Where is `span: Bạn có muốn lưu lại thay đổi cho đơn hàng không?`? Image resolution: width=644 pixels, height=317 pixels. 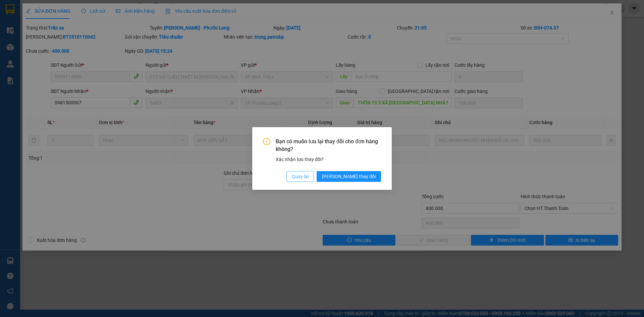
span: Bạn có muốn lưu lại thay đổi cho đơn hàng không? is located at coordinates (329, 145).